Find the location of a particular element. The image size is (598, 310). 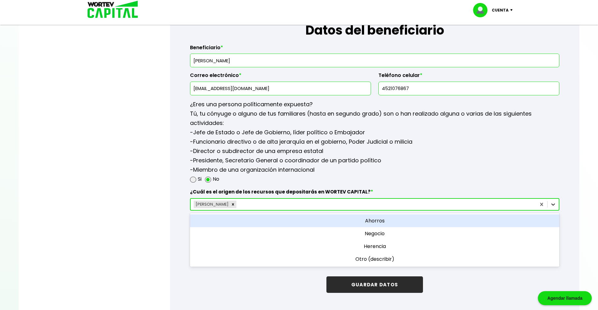

div: Otro (describir) is located at coordinates (375, 259).